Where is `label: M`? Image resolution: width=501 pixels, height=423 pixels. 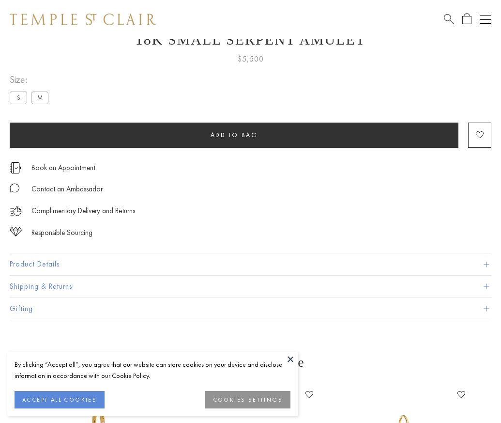
label: M is located at coordinates (40, 97).